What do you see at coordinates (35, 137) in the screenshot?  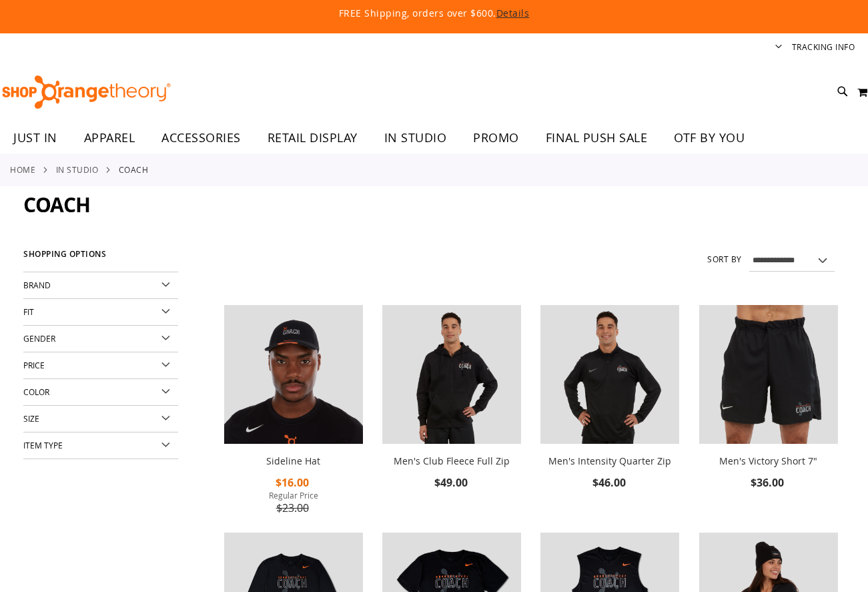 I see `span: JUST IN` at bounding box center [35, 137].